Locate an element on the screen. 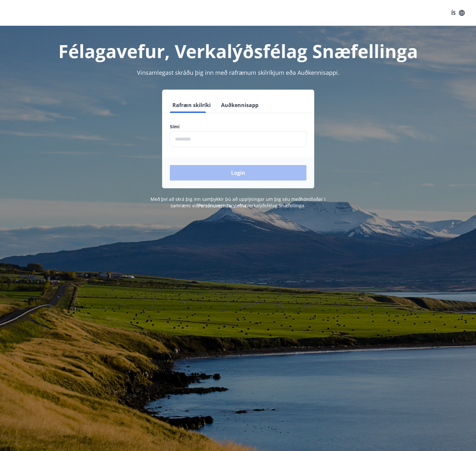 The width and height of the screenshot is (476, 451). span: Vinsamlegast skráðu þig inn með rafrænum skilríkjum eða Auðkennisappi. is located at coordinates (238, 72).